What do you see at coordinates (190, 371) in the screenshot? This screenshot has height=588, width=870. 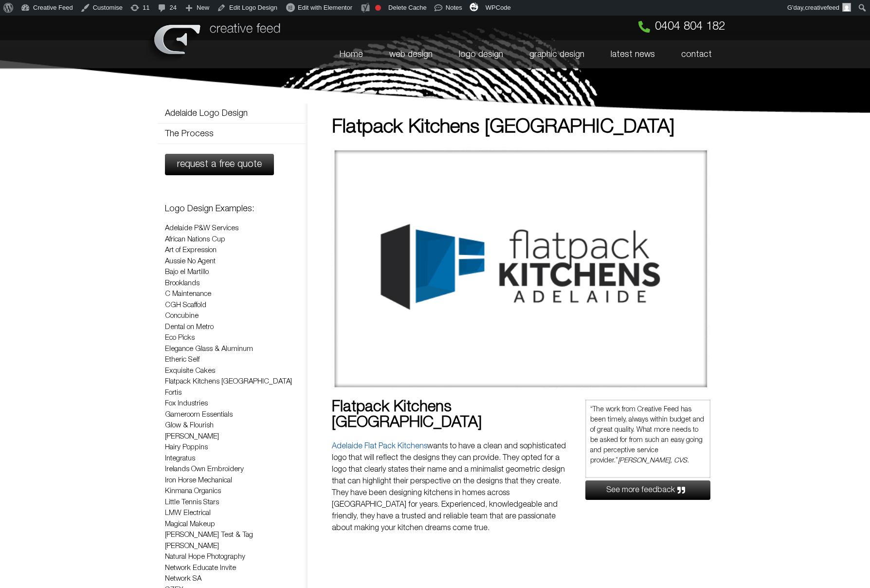 I see `a: Exquisite Cakes` at bounding box center [190, 371].